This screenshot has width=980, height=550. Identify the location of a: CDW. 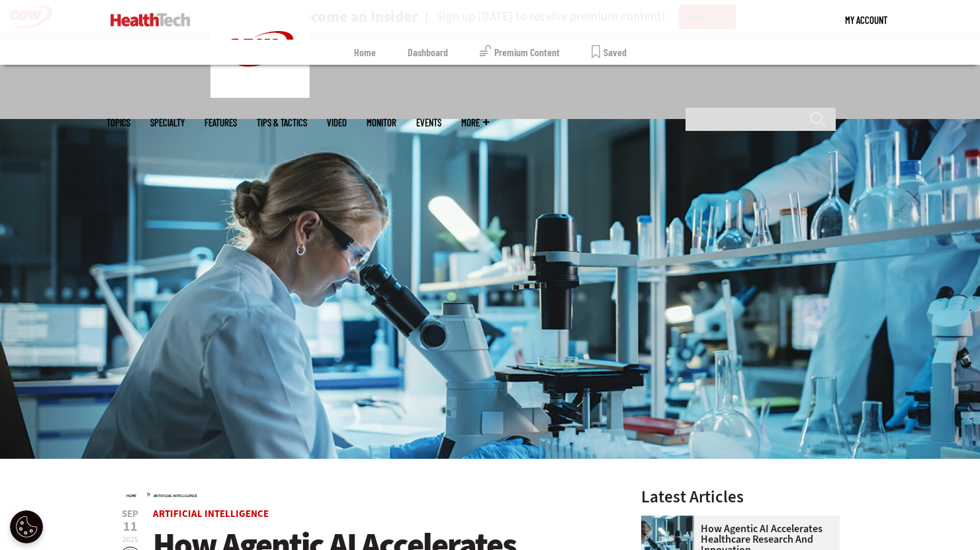
(260, 94).